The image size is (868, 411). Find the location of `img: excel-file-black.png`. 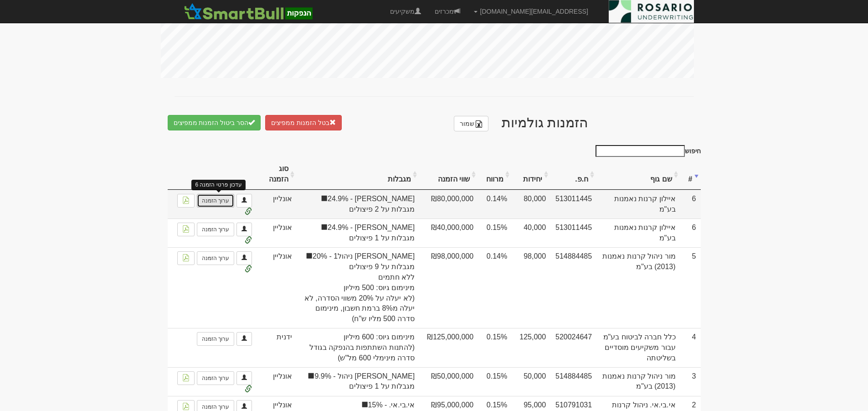

img: excel-file-black.png is located at coordinates (479, 124).